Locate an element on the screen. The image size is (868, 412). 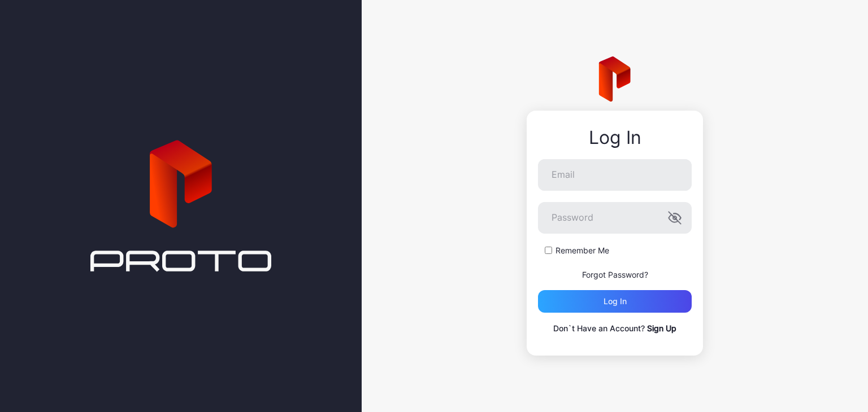
label: Remember Me is located at coordinates (582, 251).